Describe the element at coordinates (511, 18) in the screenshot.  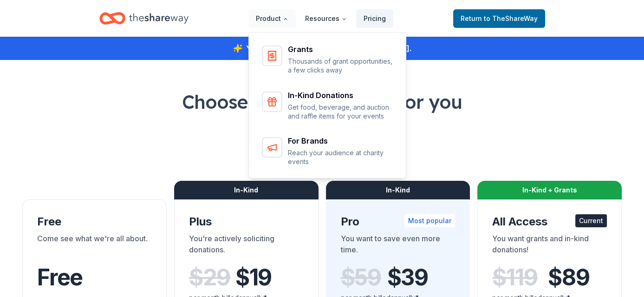
I see `span: to TheShareWay` at that location.